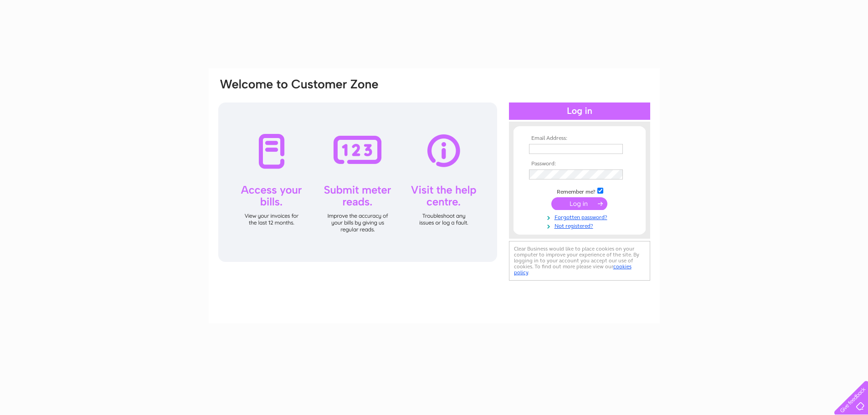 The width and height of the screenshot is (868, 415). Describe the element at coordinates (580, 139) in the screenshot. I see `th: Email Address:` at that location.